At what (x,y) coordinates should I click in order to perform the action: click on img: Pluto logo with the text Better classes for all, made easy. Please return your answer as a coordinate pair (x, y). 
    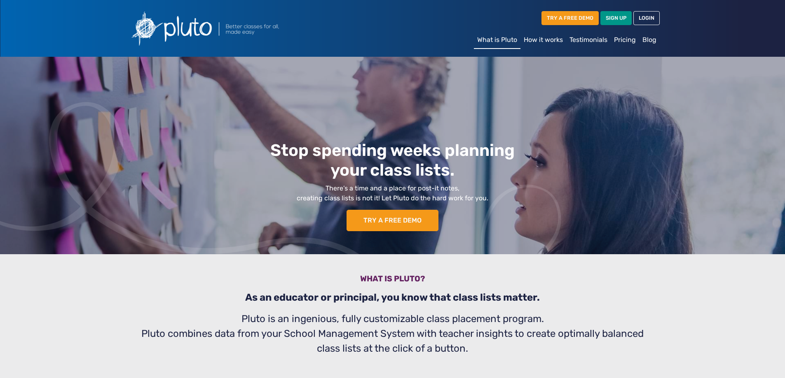
    Looking at the image, I should click on (224, 28).